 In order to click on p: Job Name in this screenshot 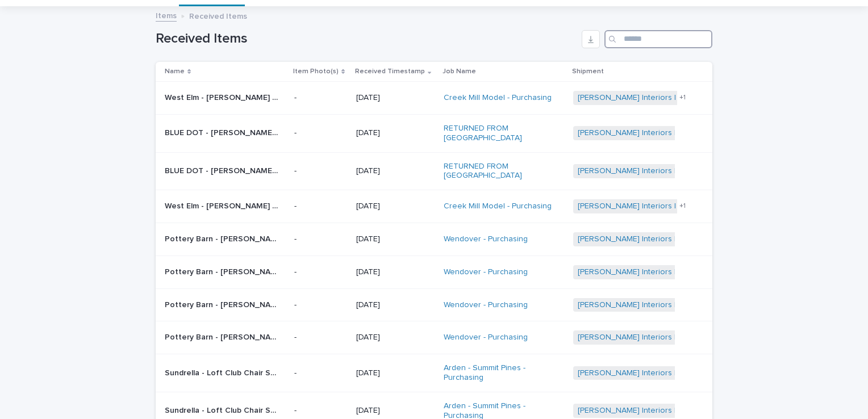, I will do `click(459, 72)`.